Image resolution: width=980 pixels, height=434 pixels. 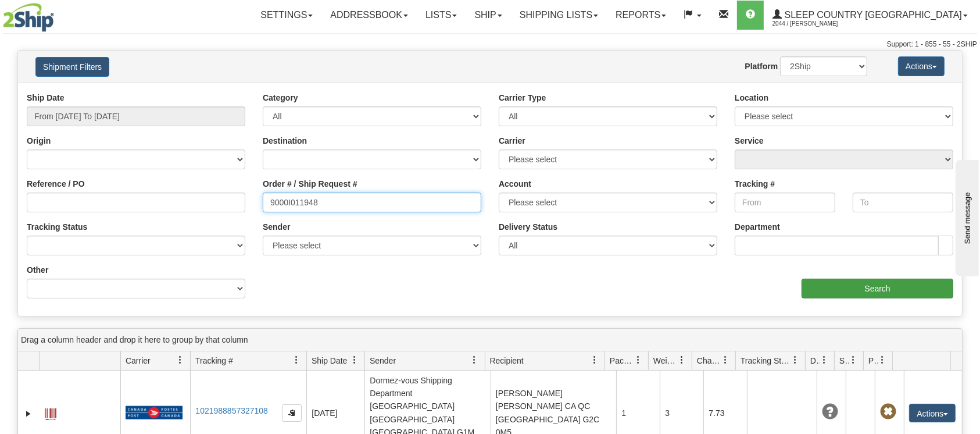 I want to click on label: Order # / Ship Request #, so click(x=310, y=183).